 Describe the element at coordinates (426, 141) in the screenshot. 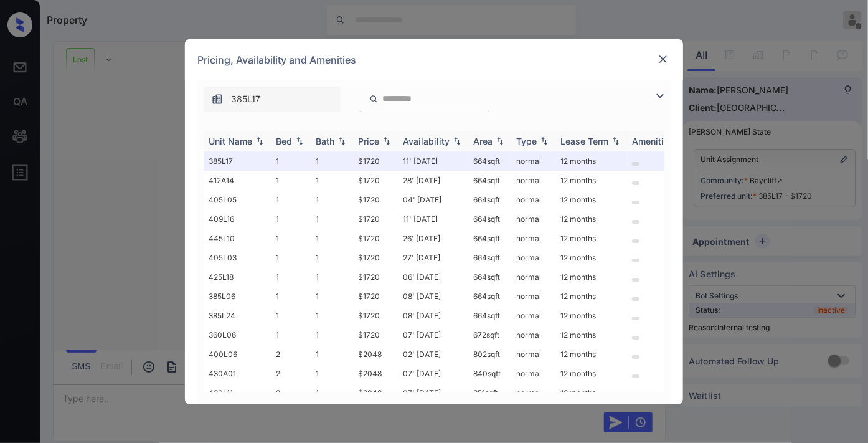

I see `div: Availability` at that location.